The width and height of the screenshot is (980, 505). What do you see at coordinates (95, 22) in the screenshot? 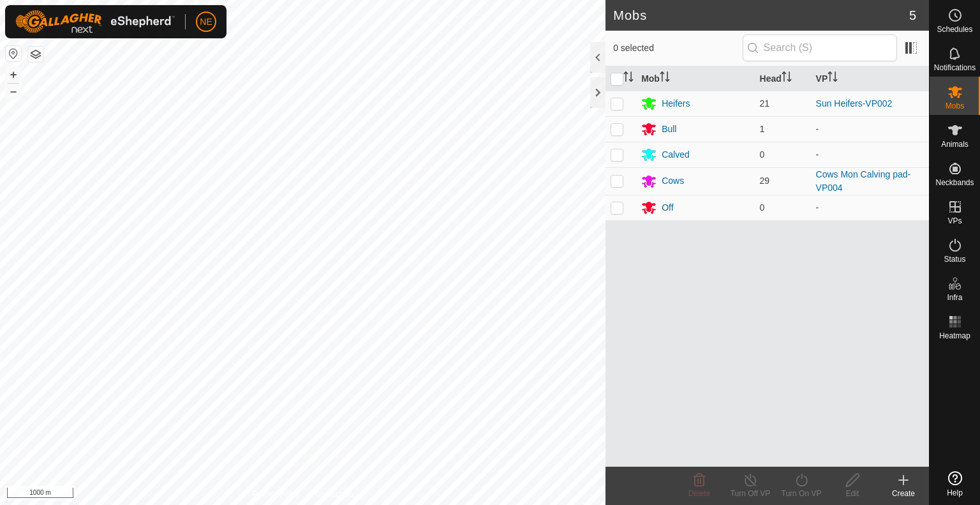
I see `img: Gallagher Logo` at bounding box center [95, 22].